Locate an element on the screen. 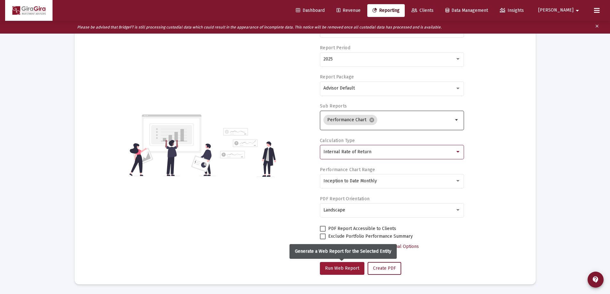 The height and width of the screenshot is (294, 610). span: Reporting is located at coordinates (386, 10).